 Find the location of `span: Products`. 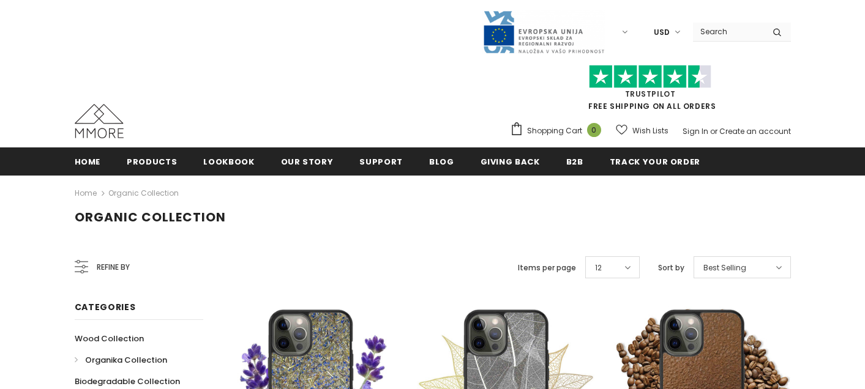

span: Products is located at coordinates (152, 162).